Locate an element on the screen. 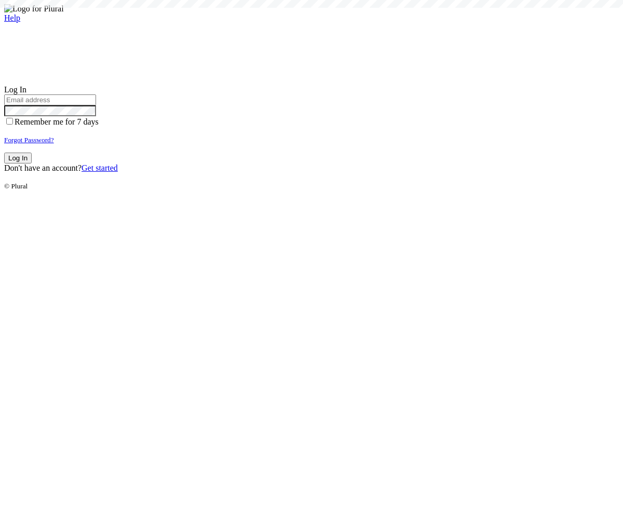 This screenshot has height=519, width=623. a: Help is located at coordinates (12, 18).